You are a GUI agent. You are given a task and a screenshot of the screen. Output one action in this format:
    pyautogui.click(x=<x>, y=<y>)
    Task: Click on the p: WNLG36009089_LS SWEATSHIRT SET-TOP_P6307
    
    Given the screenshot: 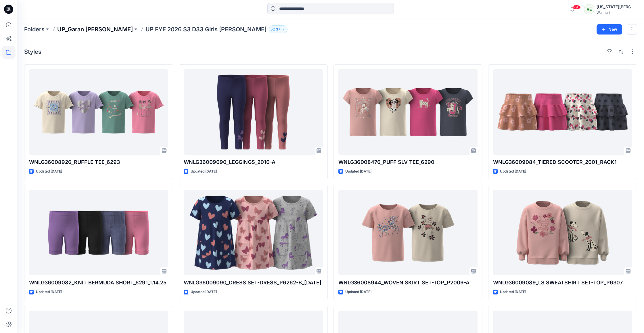 What is the action you would take?
    pyautogui.click(x=562, y=283)
    